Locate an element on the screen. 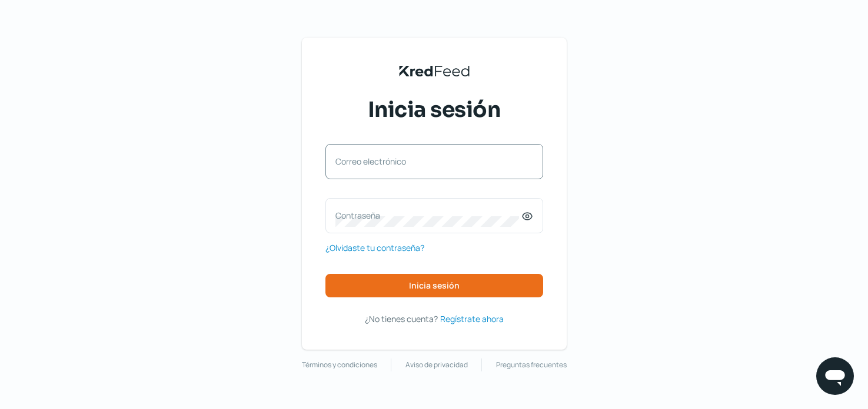 The height and width of the screenshot is (409, 868). label: Correo electrónico is located at coordinates (428, 161).